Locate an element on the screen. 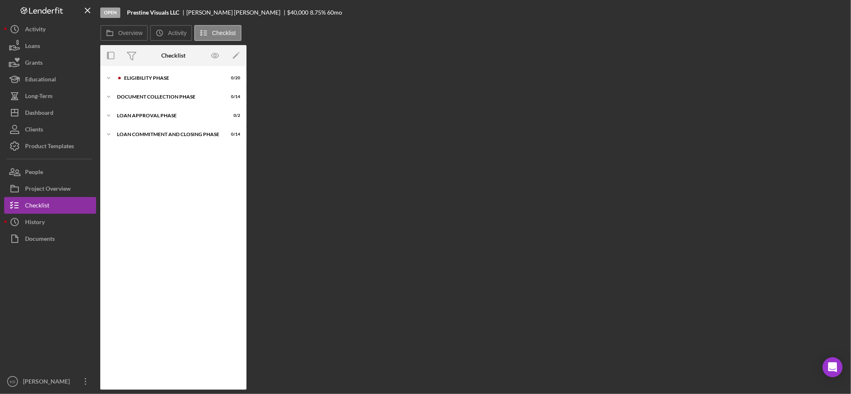 The width and height of the screenshot is (851, 394). div: 0 / 20 is located at coordinates (233, 78).